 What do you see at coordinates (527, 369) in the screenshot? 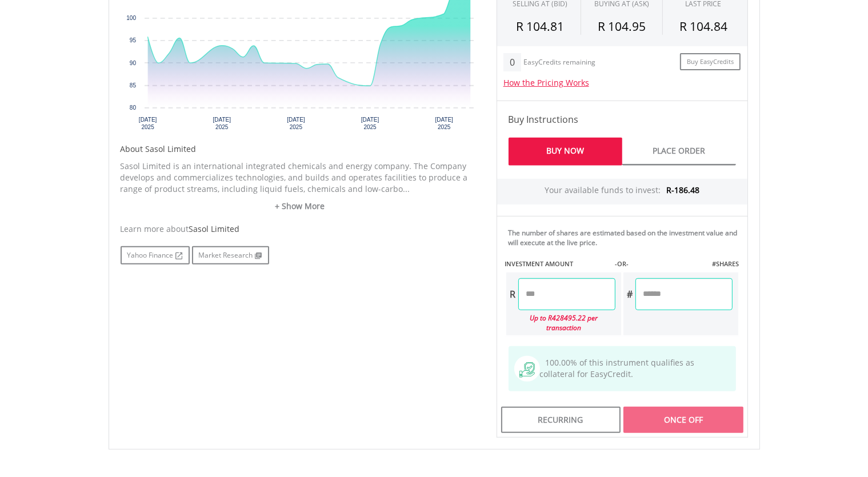
I see `img: collateral-qualifying-green.svg` at bounding box center [527, 369].